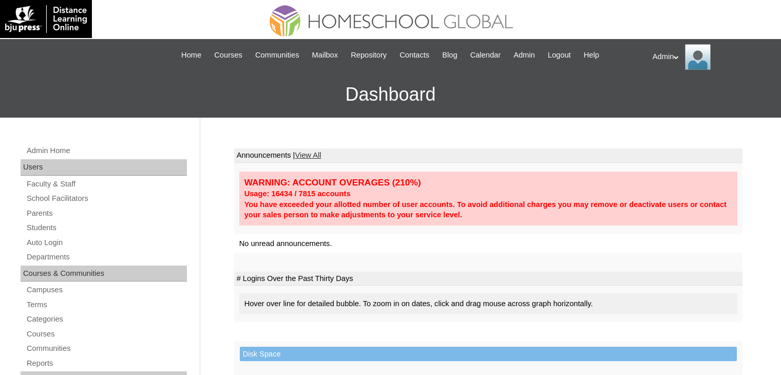  I want to click on td: Announcements |, so click(489, 156).